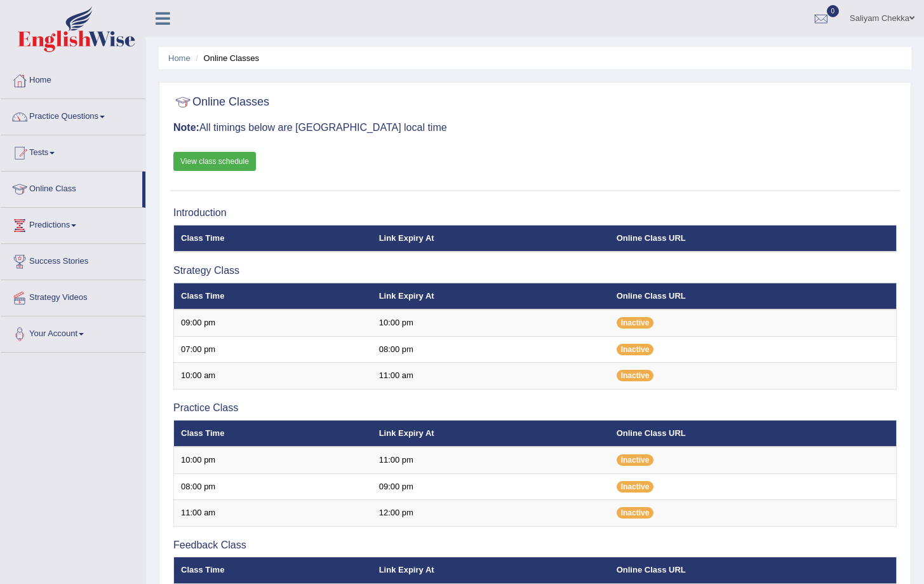 The image size is (924, 584). What do you see at coordinates (226, 58) in the screenshot?
I see `li: Online Classes` at bounding box center [226, 58].